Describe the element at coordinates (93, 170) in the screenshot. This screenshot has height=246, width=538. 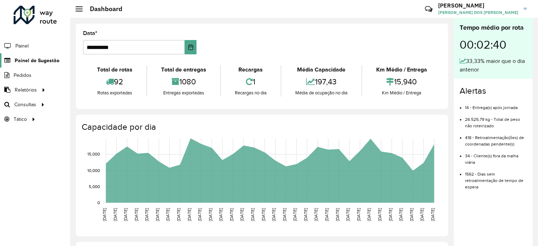
I see `text: 10,000` at that location.